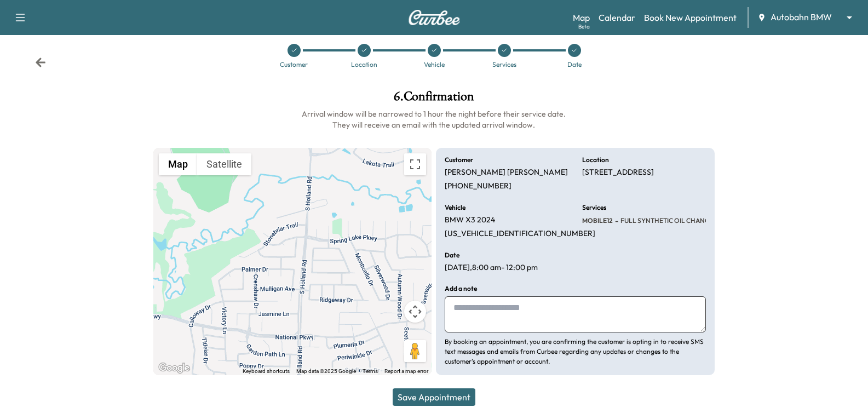  I want to click on span: Map data ©2025 Google, so click(326, 371).